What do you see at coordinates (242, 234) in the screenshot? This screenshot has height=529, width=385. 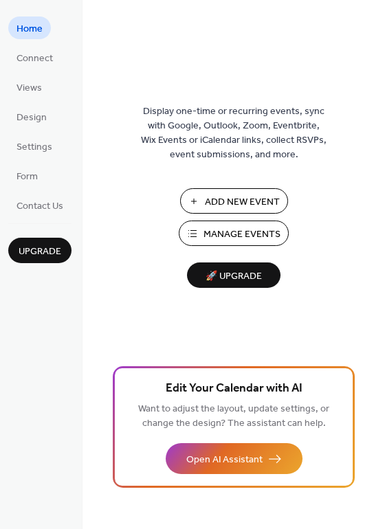 I see `span: Manage Events` at bounding box center [242, 234].